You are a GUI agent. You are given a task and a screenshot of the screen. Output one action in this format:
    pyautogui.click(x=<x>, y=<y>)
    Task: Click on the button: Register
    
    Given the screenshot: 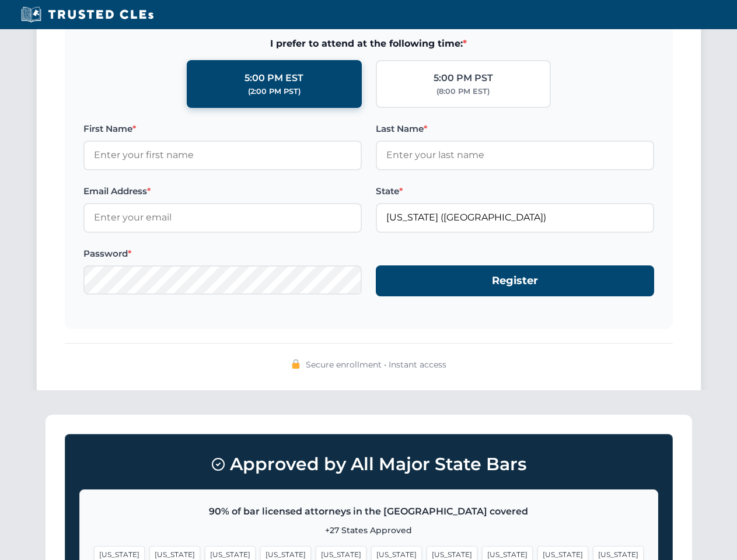 What is the action you would take?
    pyautogui.click(x=515, y=280)
    